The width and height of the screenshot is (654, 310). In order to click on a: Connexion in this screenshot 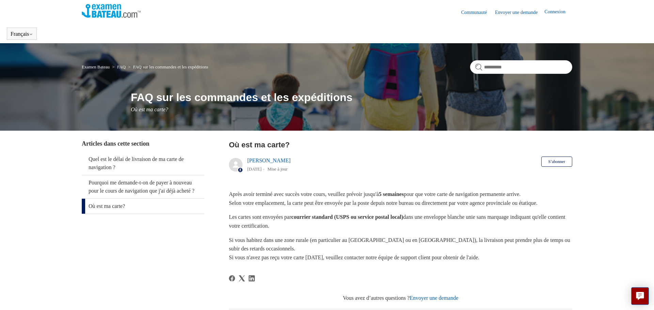, I will do `click(558, 12)`.